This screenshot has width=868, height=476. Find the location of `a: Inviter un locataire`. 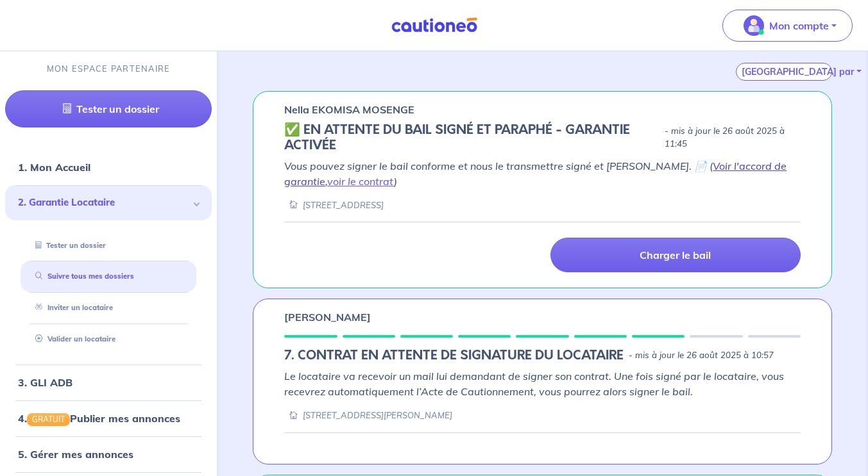

a: Inviter un locataire is located at coordinates (71, 308).